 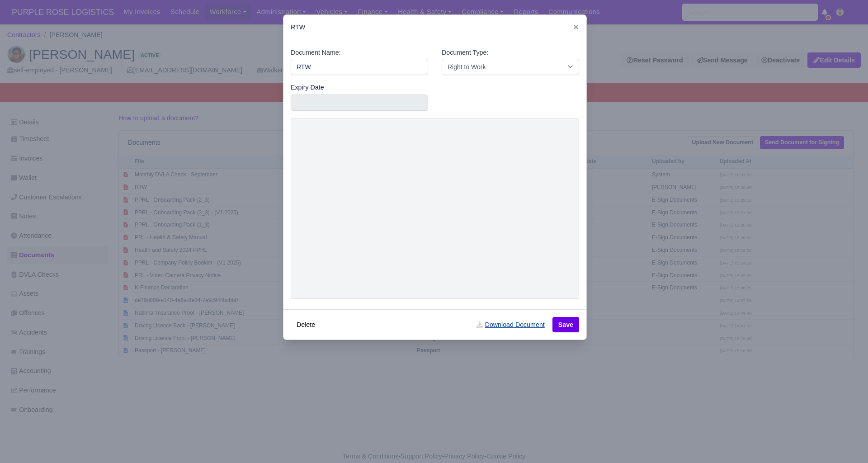 What do you see at coordinates (316, 52) in the screenshot?
I see `label: Document Name:` at bounding box center [316, 52].